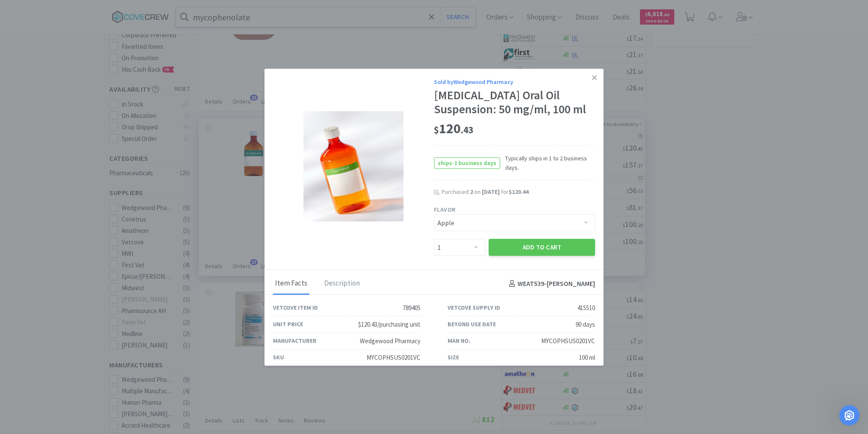  What do you see at coordinates (17, 281) in the screenshot?
I see `button: Emoji picker` at bounding box center [17, 281].